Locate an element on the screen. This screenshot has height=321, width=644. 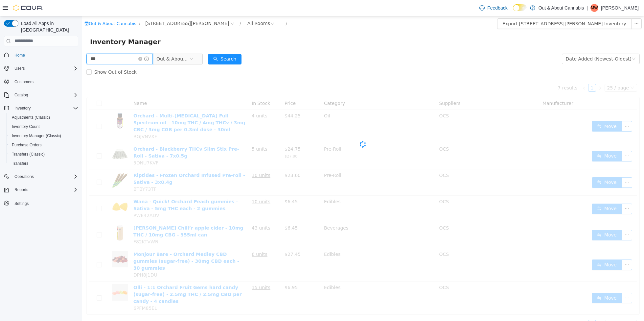
button: icon: ellipsis is located at coordinates (554, 7).